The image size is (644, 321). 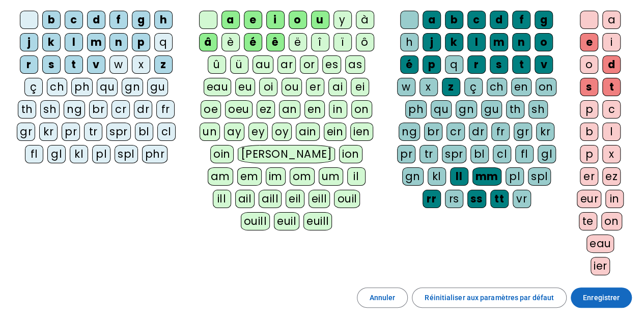 What do you see at coordinates (432, 42) in the screenshot?
I see `div: j` at bounding box center [432, 42].